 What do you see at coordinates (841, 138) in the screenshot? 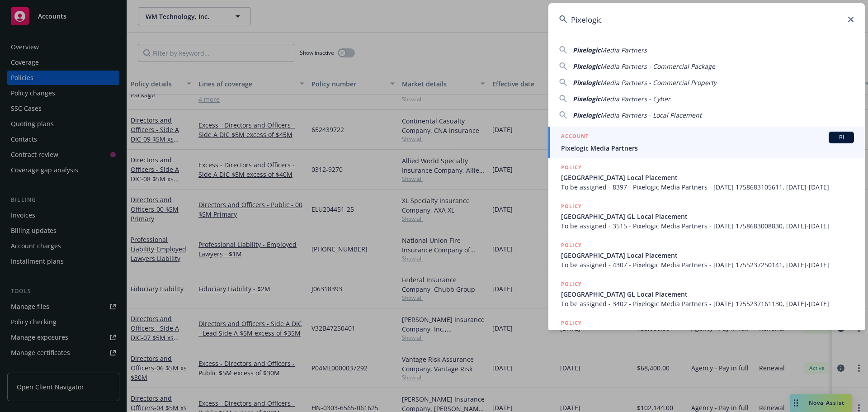
I see `span: BI` at bounding box center [841, 138].